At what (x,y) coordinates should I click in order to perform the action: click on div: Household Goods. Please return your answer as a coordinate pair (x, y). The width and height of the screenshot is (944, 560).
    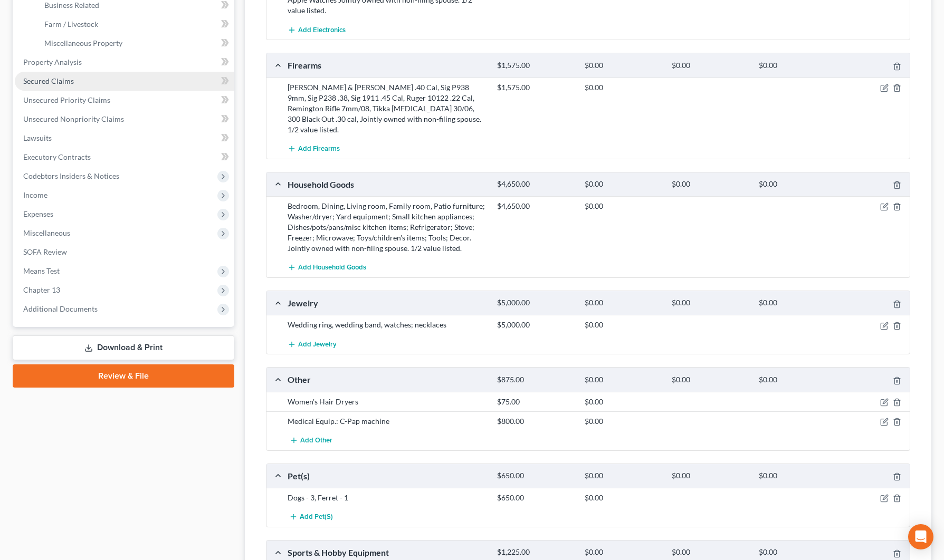
    Looking at the image, I should click on (387, 184).